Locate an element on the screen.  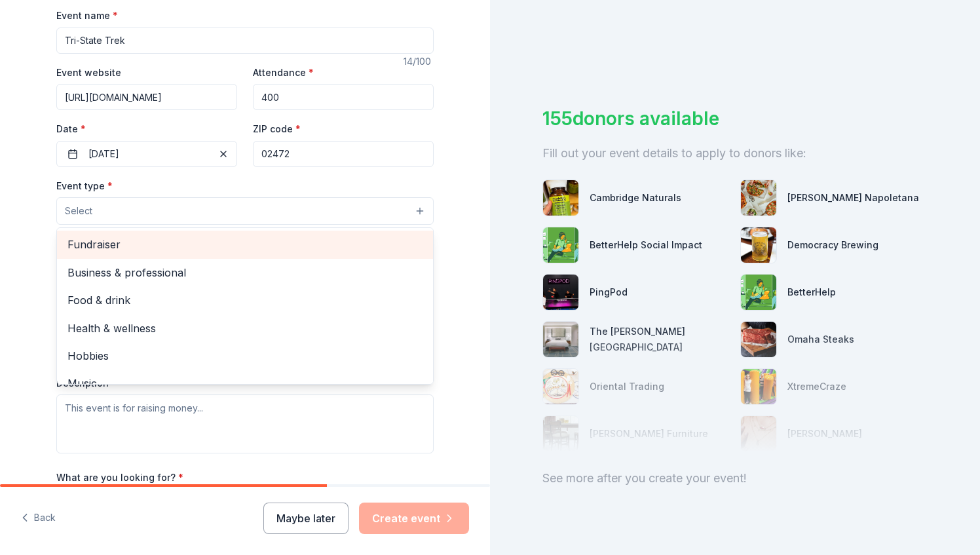
span: Food & drink is located at coordinates (245, 300).